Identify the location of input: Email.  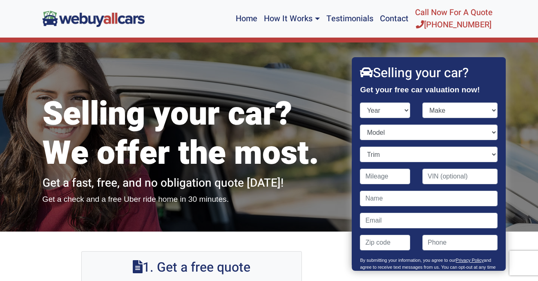
(429, 221).